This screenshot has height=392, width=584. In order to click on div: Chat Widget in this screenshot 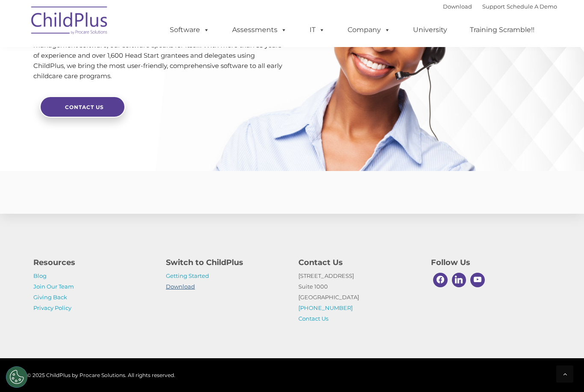, I will do `click(512, 346)`.